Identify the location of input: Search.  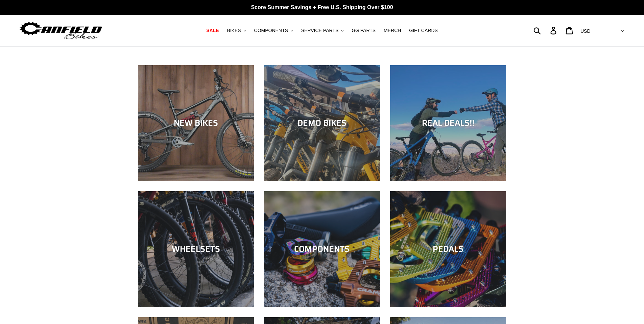
(546, 30).